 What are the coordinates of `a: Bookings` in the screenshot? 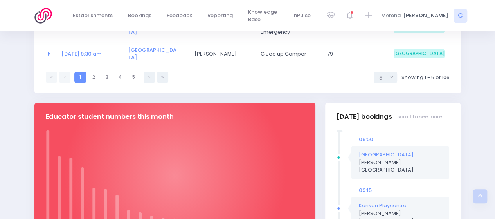 It's located at (140, 16).